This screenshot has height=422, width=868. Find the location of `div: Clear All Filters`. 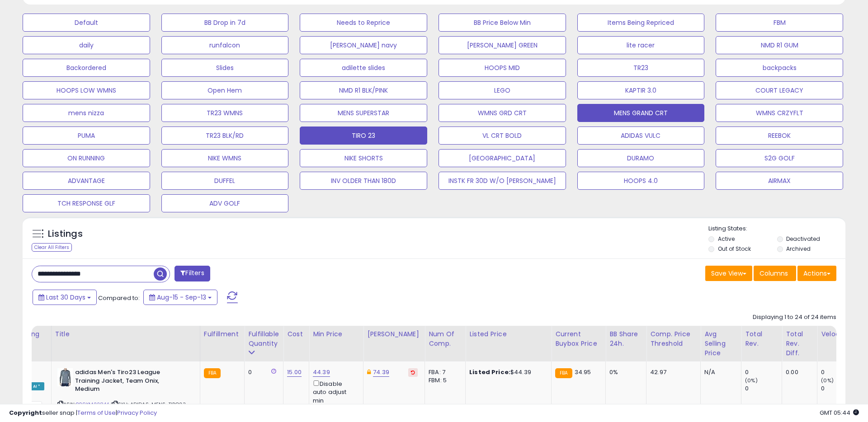

div: Clear All Filters is located at coordinates (52, 247).